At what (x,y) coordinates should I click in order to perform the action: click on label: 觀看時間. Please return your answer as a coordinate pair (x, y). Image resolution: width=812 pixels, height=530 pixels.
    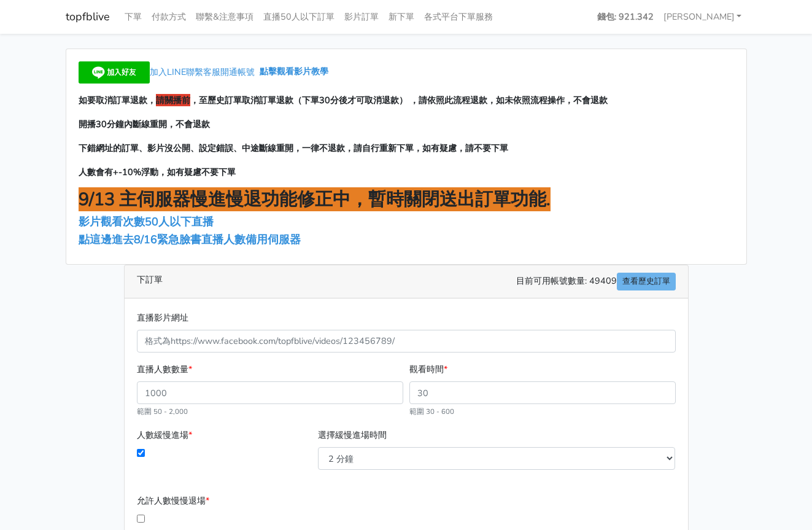
    Looking at the image, I should click on (428, 369).